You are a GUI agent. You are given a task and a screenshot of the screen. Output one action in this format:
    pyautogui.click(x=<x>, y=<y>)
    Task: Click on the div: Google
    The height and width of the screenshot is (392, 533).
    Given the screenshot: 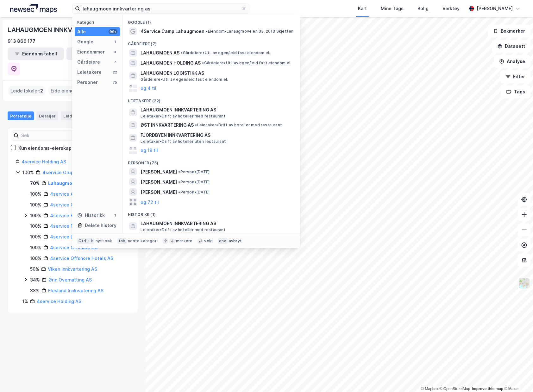 What is the action you would take?
    pyautogui.click(x=85, y=42)
    